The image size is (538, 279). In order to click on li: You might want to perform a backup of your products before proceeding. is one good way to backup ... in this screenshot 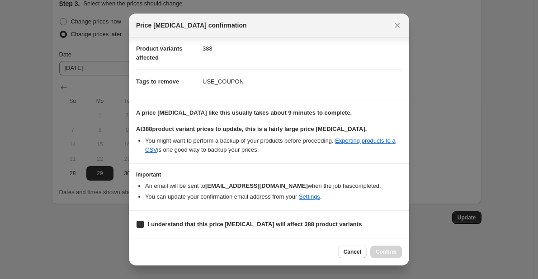, I will do `click(273, 145)`.